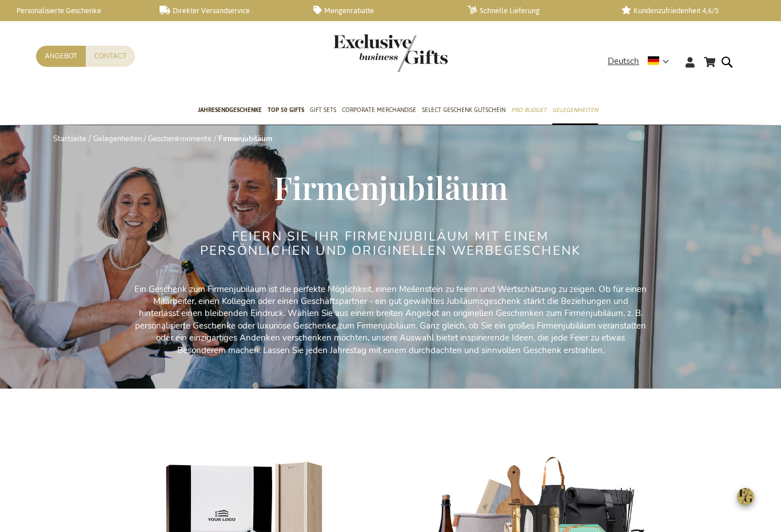 Image resolution: width=781 pixels, height=532 pixels. What do you see at coordinates (379, 110) in the screenshot?
I see `span: Corporate Merchandise` at bounding box center [379, 110].